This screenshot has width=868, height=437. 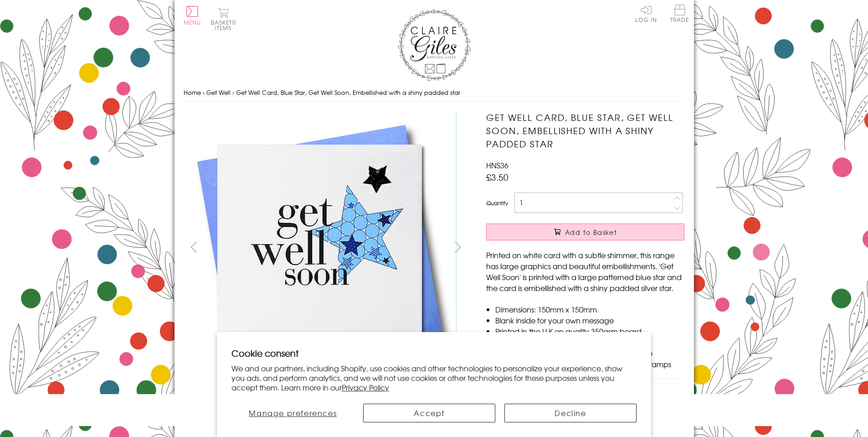 I want to click on button: Add to Basket, so click(x=585, y=232).